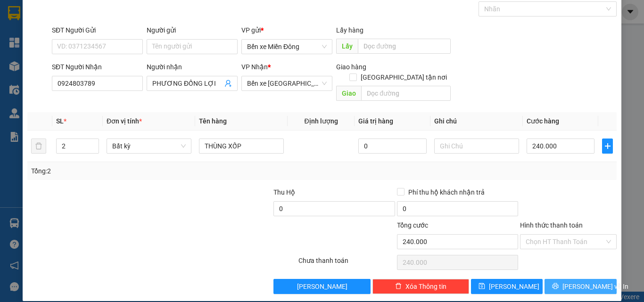 The width and height of the screenshot is (644, 302). I want to click on span: printer, so click(556, 286).